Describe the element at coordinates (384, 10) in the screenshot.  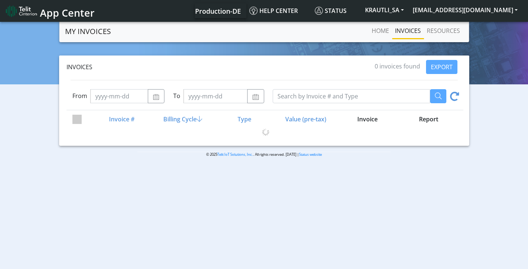
I see `button: KRAUTLI_SA` at that location.